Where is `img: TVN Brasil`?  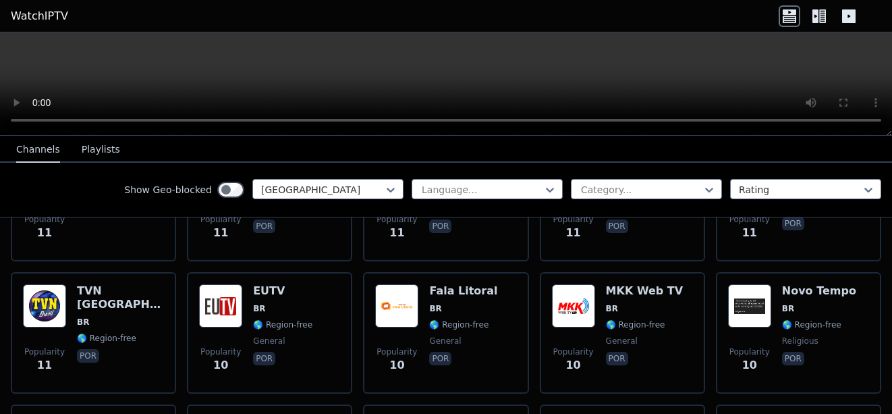 img: TVN Brasil is located at coordinates (45, 306).